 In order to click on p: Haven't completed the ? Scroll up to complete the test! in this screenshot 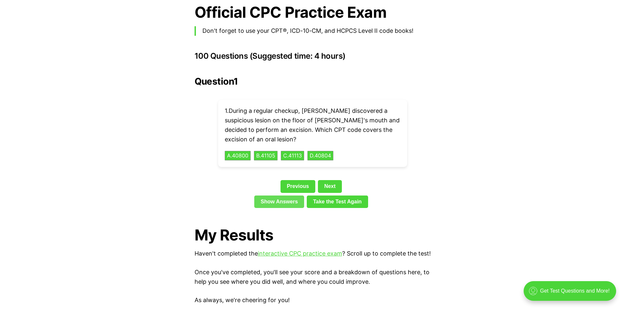, I will do `click(313, 253)`.